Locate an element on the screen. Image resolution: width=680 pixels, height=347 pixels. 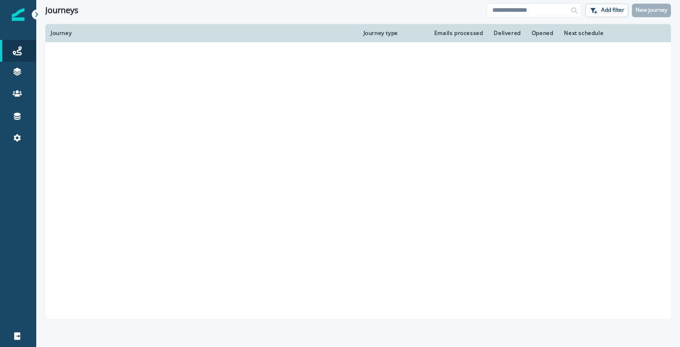
div: Next schedule is located at coordinates (603, 33).